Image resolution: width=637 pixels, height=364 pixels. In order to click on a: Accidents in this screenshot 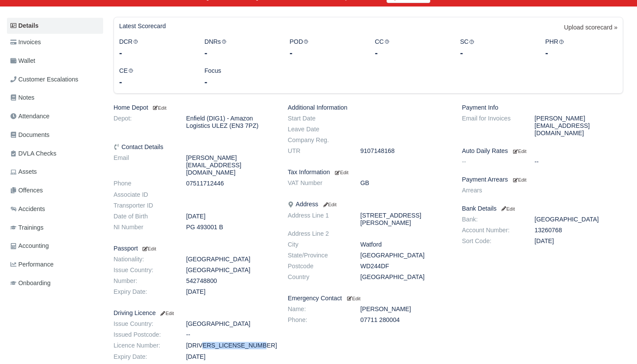, I will do `click(55, 209)`.